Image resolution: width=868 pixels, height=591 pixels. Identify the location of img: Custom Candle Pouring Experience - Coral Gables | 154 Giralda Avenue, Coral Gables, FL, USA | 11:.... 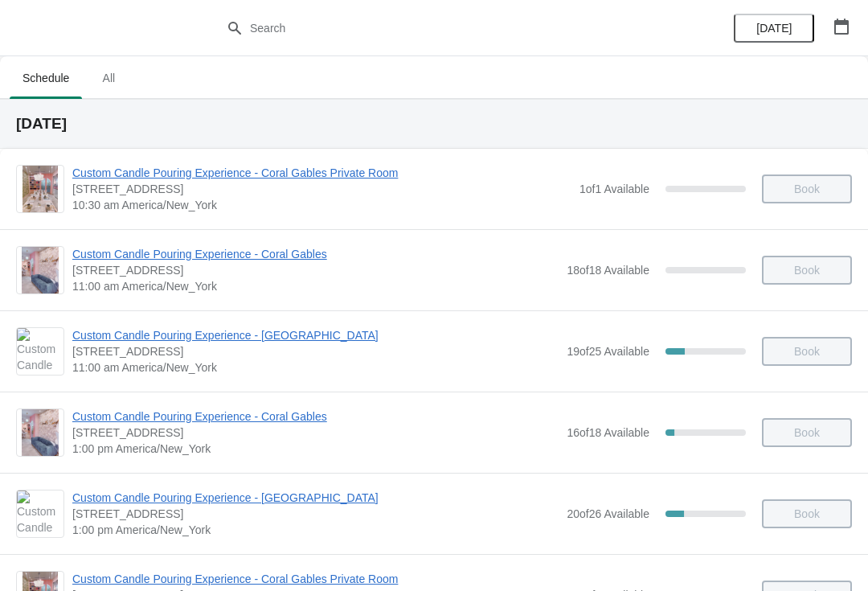
(40, 270).